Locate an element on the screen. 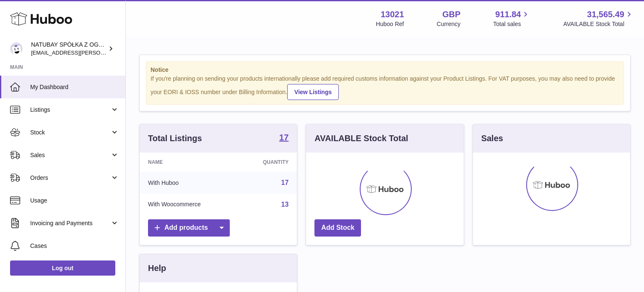 The width and height of the screenshot is (644, 292). span: Usage is located at coordinates (75, 200).